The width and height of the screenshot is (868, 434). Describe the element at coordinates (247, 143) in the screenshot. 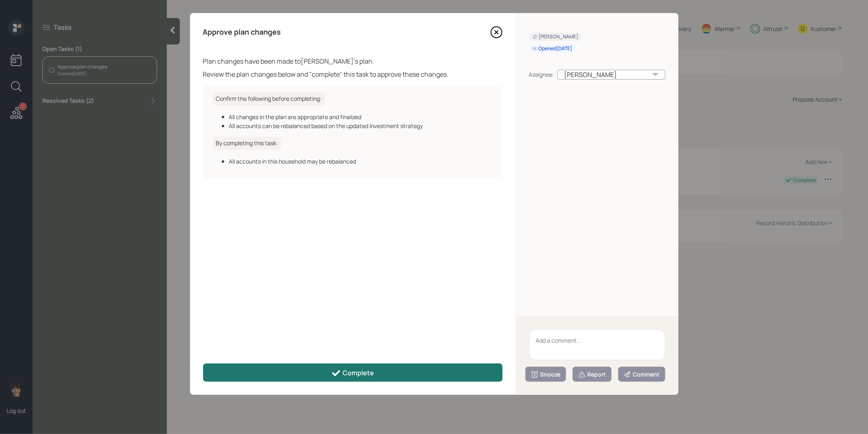

I see `h6: By completing this task:` at that location.